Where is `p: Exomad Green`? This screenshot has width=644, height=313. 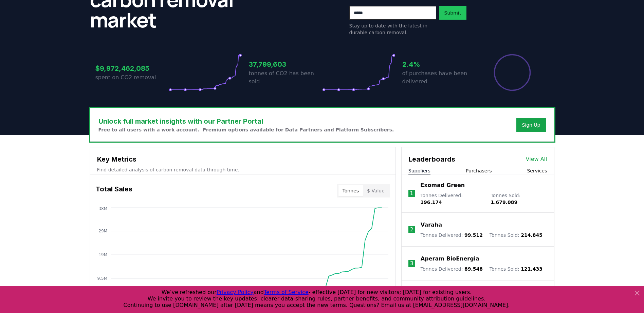
p: Exomad Green is located at coordinates (442, 186).